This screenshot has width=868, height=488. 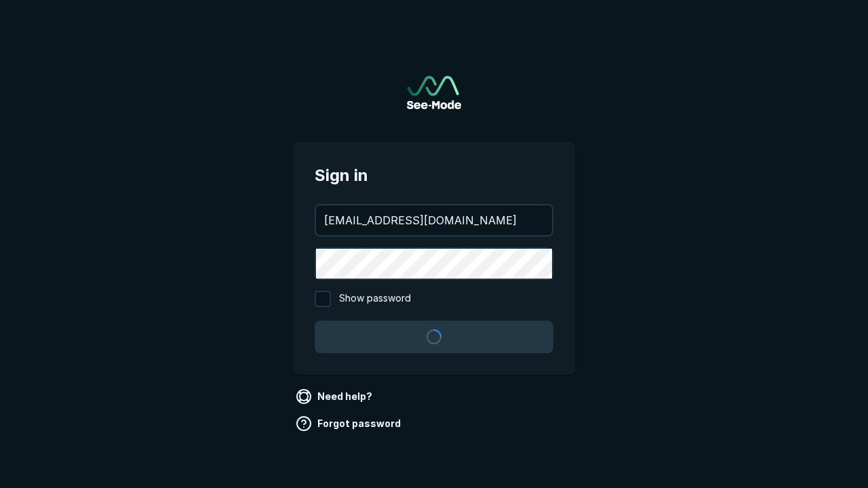 I want to click on img: See-Mode Logo, so click(x=434, y=93).